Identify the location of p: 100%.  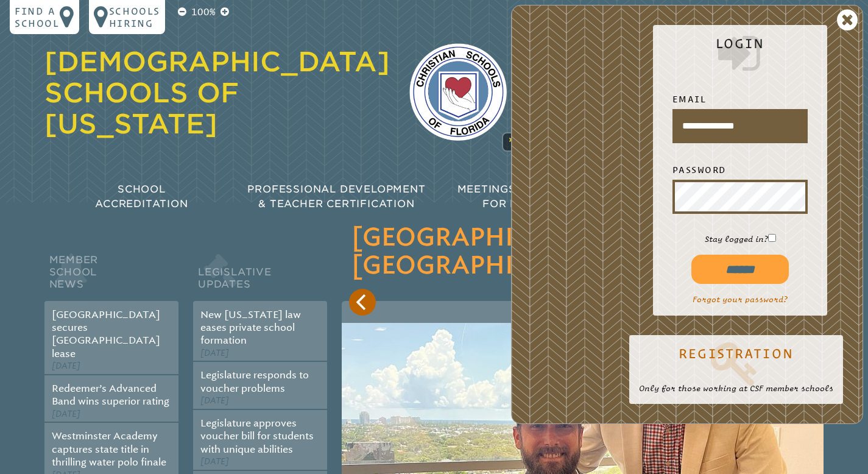
(203, 12).